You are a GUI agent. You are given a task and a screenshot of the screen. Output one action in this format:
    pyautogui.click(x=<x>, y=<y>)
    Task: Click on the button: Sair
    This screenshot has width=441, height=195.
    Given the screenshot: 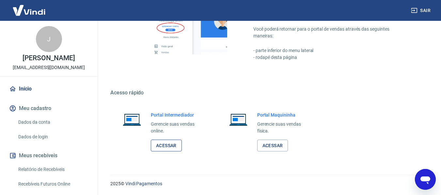 What is the action you would take?
    pyautogui.click(x=421, y=10)
    